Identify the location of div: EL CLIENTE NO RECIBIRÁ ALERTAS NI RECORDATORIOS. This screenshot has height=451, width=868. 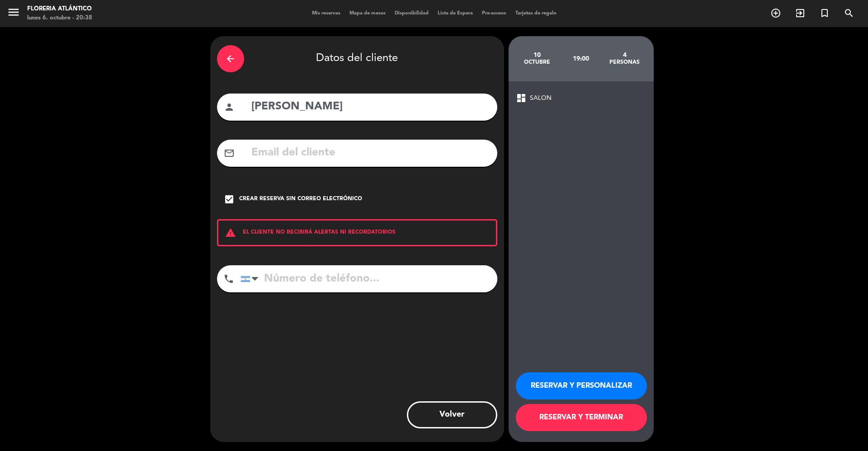
(357, 233).